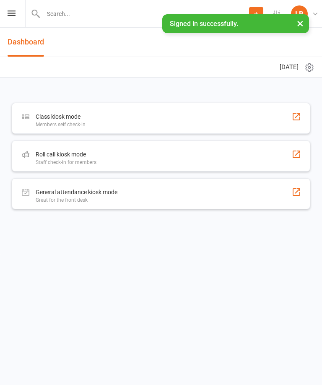 This screenshot has height=385, width=322. I want to click on span: Signed in successfully., so click(204, 23).